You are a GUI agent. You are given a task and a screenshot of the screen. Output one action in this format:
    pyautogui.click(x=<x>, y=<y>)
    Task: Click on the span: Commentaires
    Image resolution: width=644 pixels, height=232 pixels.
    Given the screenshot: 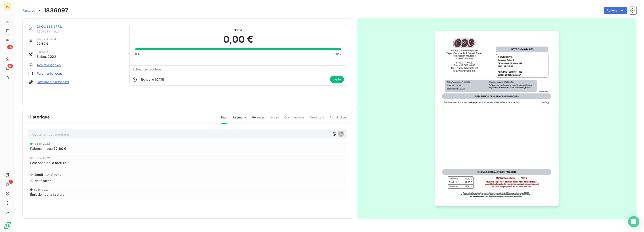 What is the action you would take?
    pyautogui.click(x=294, y=119)
    